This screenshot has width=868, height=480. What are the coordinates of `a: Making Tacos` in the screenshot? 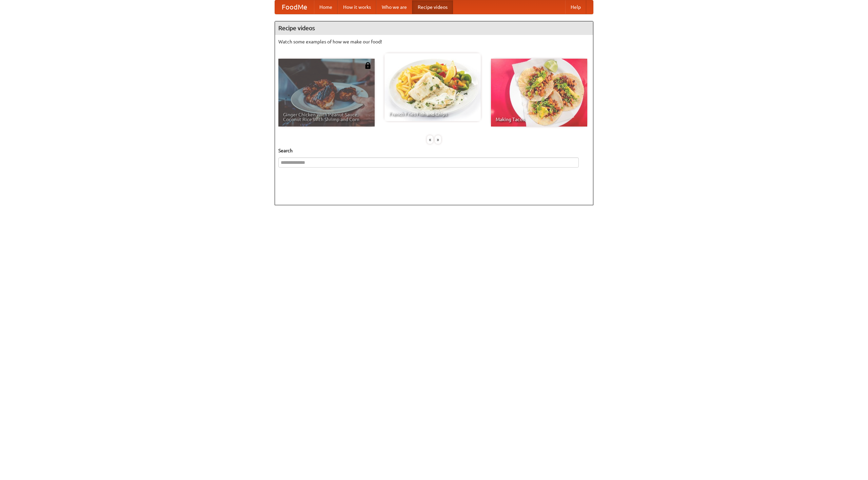 It's located at (539, 92).